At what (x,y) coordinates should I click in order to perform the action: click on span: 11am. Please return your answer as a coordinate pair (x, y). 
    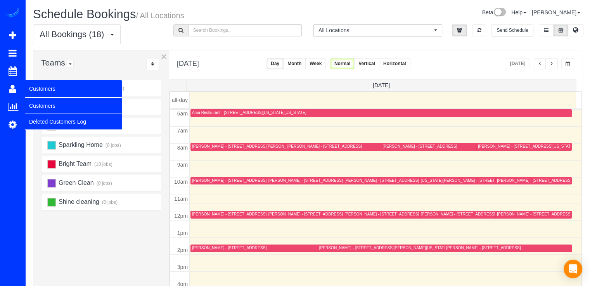
    Looking at the image, I should click on (181, 199).